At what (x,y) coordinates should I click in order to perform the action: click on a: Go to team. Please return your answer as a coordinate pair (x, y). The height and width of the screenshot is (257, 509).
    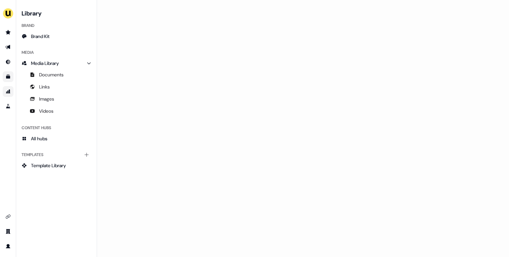
    Looking at the image, I should click on (8, 232).